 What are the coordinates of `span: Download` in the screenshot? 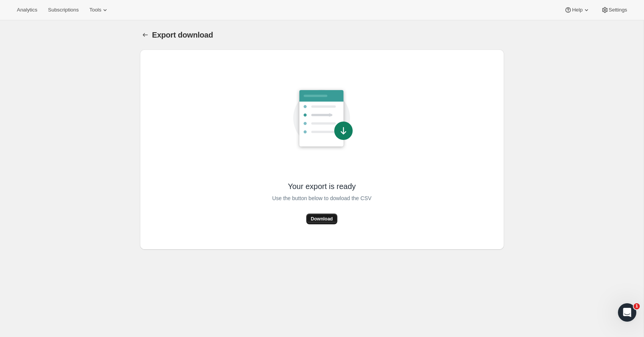 It's located at (322, 219).